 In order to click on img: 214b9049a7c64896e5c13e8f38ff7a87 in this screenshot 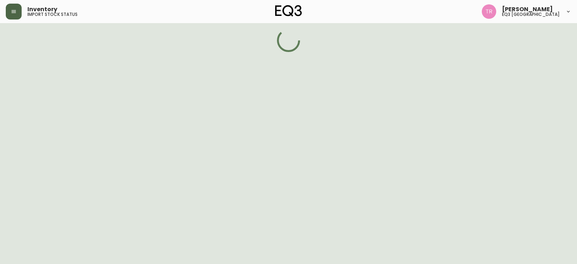, I will do `click(489, 12)`.